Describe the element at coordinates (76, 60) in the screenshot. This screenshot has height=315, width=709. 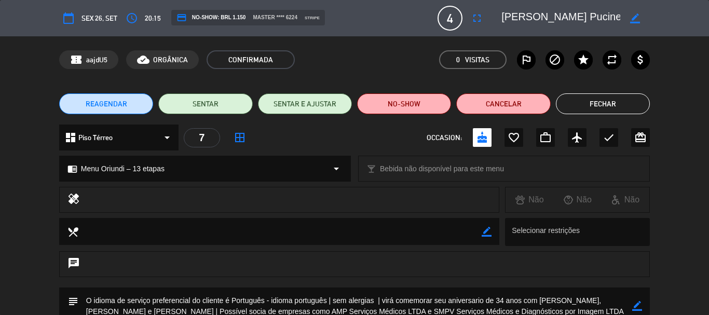
I see `span: confirmation_number` at that location.